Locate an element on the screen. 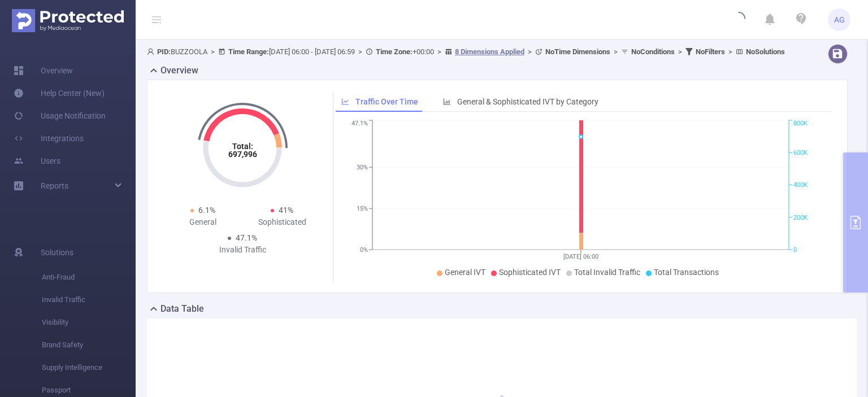  span: General & Sophisticated IVT by Category is located at coordinates (528, 101).